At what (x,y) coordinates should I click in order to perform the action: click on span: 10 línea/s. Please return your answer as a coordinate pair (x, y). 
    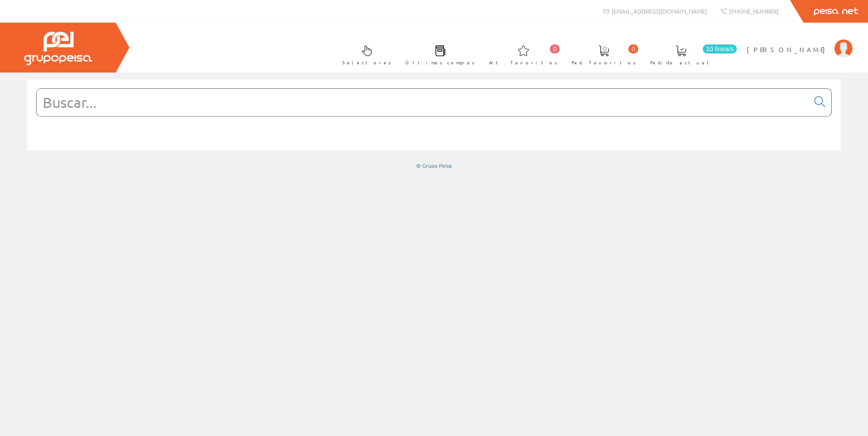
    Looking at the image, I should click on (720, 49).